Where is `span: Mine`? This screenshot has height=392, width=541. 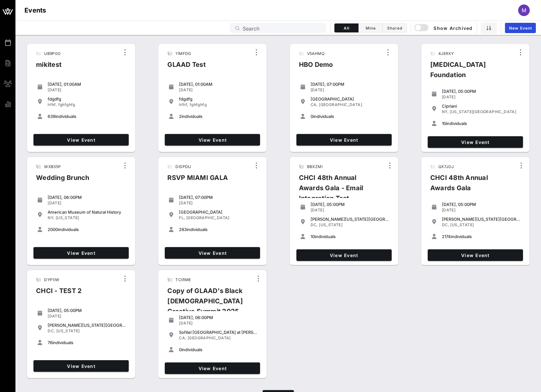
span: Mine is located at coordinates (370, 28).